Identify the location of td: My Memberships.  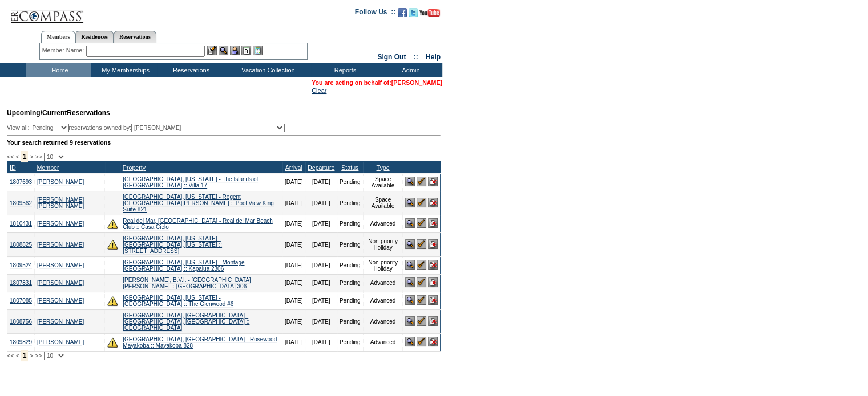
(124, 70).